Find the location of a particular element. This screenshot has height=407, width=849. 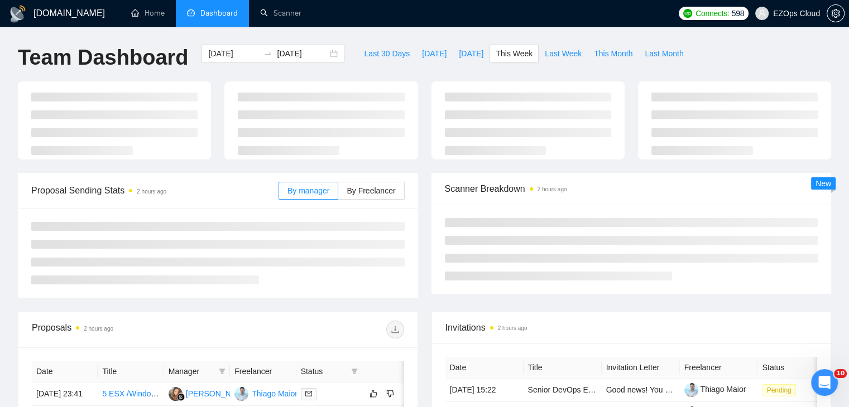

a: Pending is located at coordinates (781, 390).